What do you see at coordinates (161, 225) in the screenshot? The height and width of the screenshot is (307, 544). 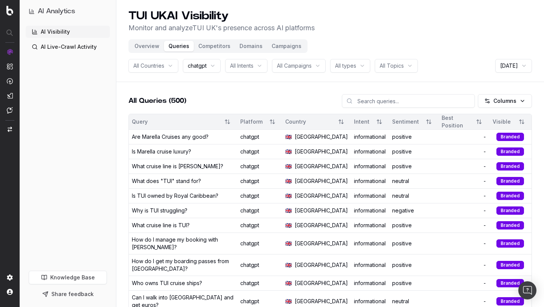 I see `div: What cruise line is TUI?` at bounding box center [161, 225].